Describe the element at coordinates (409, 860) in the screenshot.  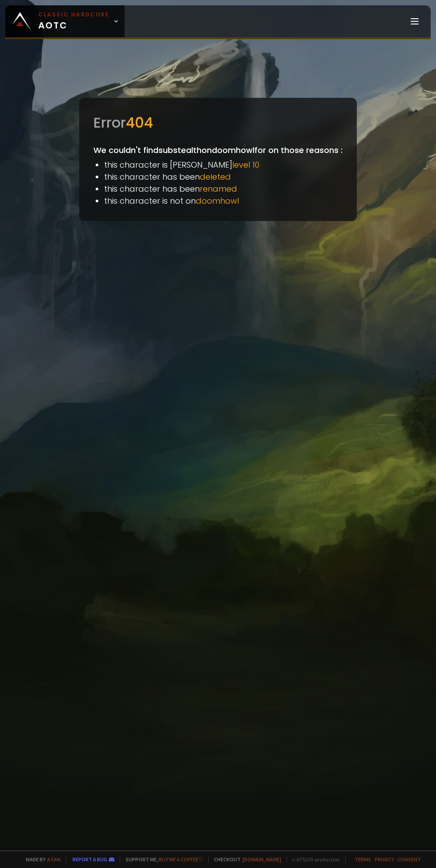
I see `a: Consent` at that location.